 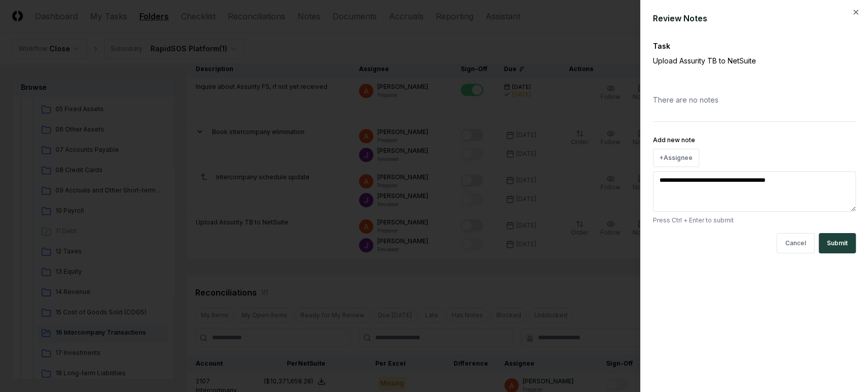 What do you see at coordinates (795, 243) in the screenshot?
I see `button: Cancel` at bounding box center [795, 243].